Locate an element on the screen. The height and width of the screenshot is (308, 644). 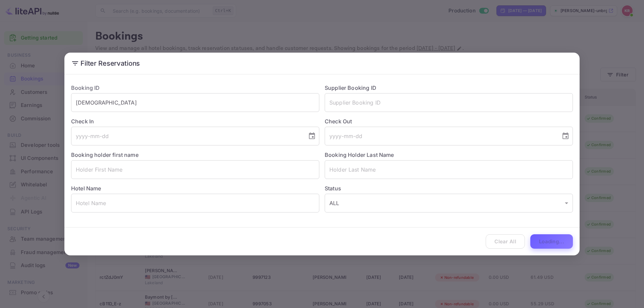
label: Supplier Booking ID is located at coordinates (351, 88).